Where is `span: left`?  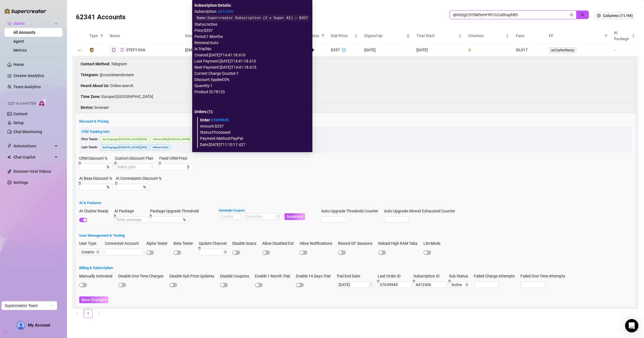 span: left is located at coordinates (77, 313).